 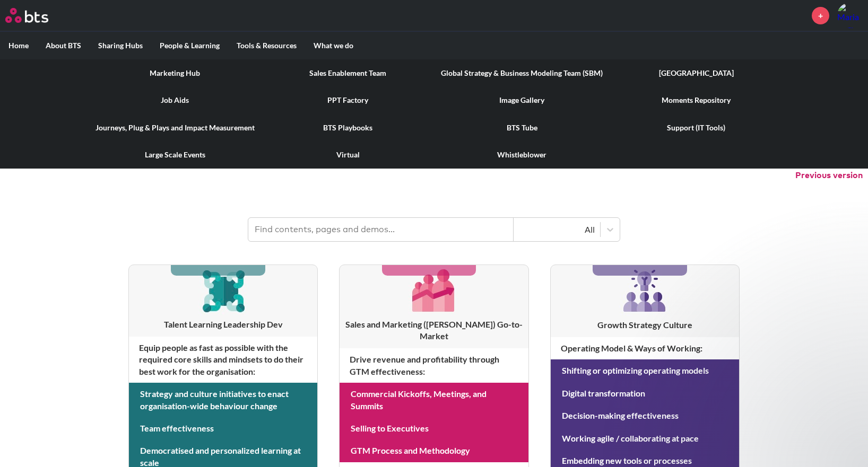 What do you see at coordinates (829, 175) in the screenshot?
I see `button: Previous version` at bounding box center [829, 175].